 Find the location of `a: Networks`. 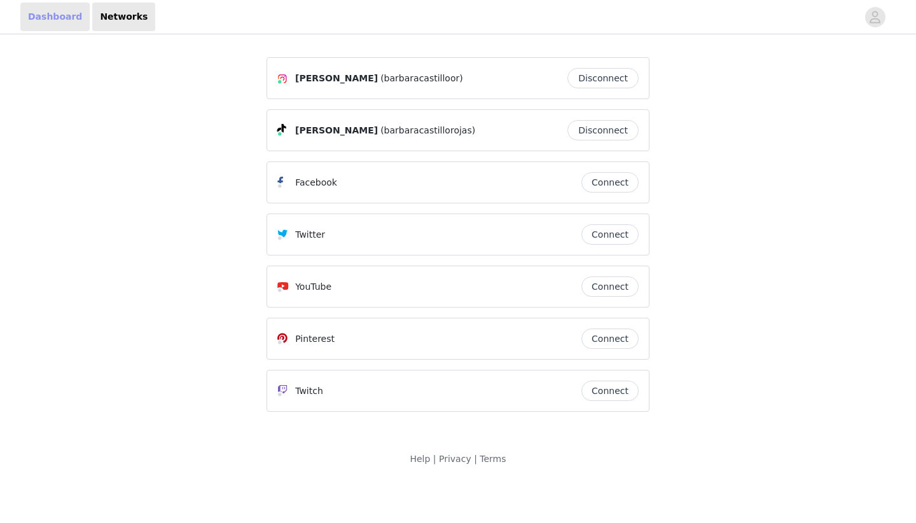

a: Networks is located at coordinates (123, 17).